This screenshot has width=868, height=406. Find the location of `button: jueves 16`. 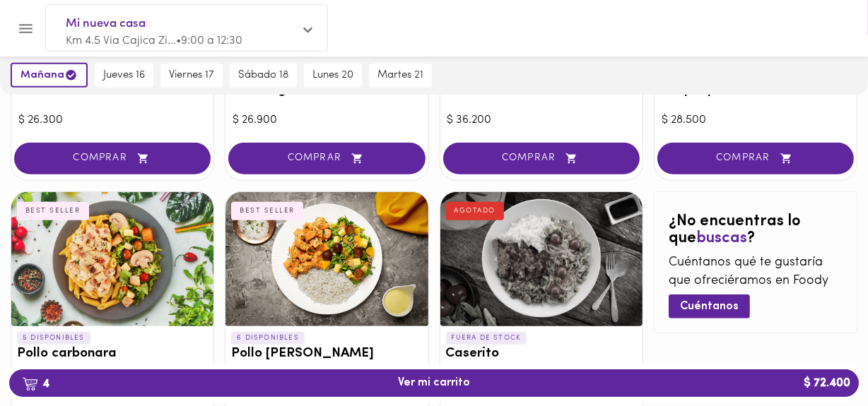

button: jueves 16 is located at coordinates (124, 76).